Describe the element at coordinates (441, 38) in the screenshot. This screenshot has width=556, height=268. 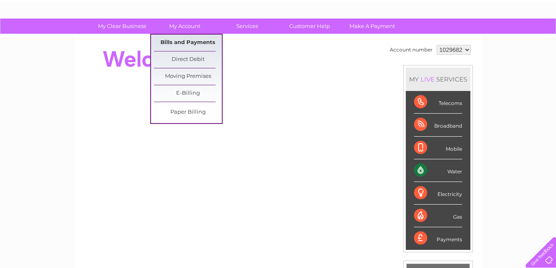
I see `a: Energy` at that location.